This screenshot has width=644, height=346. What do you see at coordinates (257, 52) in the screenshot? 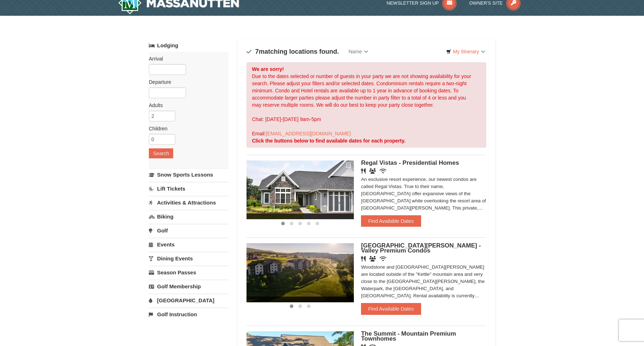
I see `span: 7` at bounding box center [257, 52].